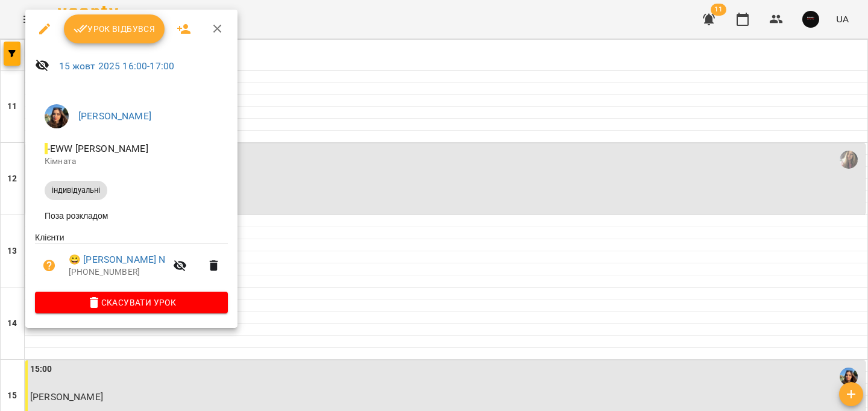 Image resolution: width=868 pixels, height=411 pixels. Describe the element at coordinates (132, 216) in the screenshot. I see `li: Поза розкладом` at that location.